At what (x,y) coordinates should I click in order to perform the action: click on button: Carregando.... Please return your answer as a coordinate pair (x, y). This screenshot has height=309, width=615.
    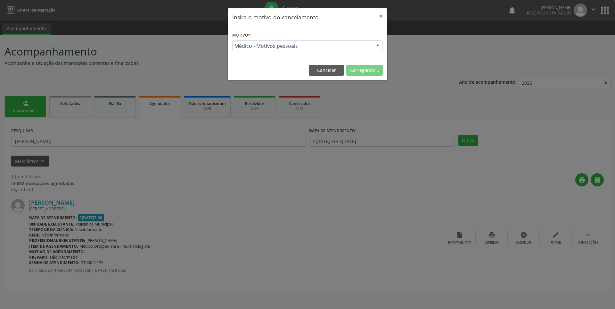
    Looking at the image, I should click on (365, 70).